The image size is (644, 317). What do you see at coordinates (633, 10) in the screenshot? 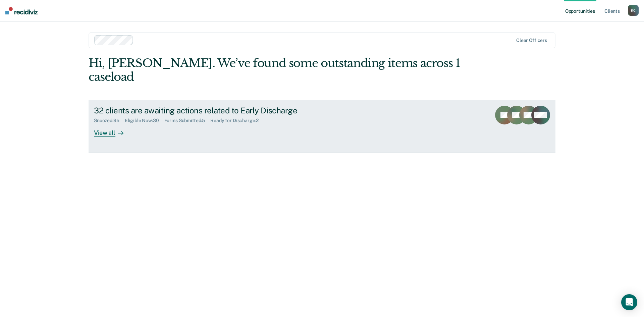
I see `button: KC` at bounding box center [633, 10].